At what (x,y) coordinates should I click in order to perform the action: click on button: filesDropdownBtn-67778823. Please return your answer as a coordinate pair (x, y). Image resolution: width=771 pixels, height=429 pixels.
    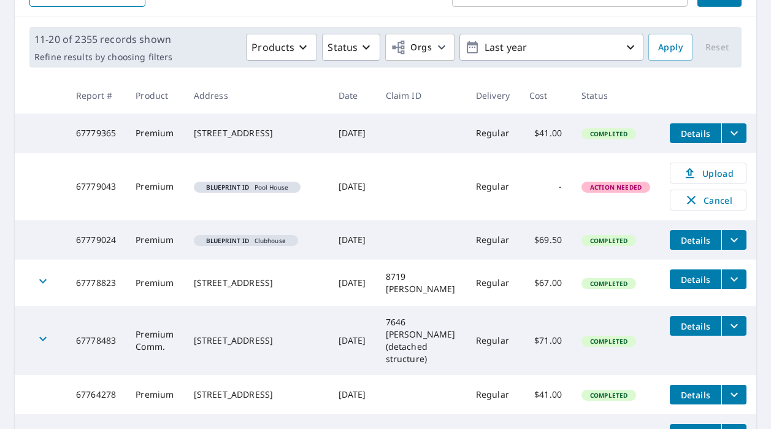
    Looking at the image, I should click on (734, 279).